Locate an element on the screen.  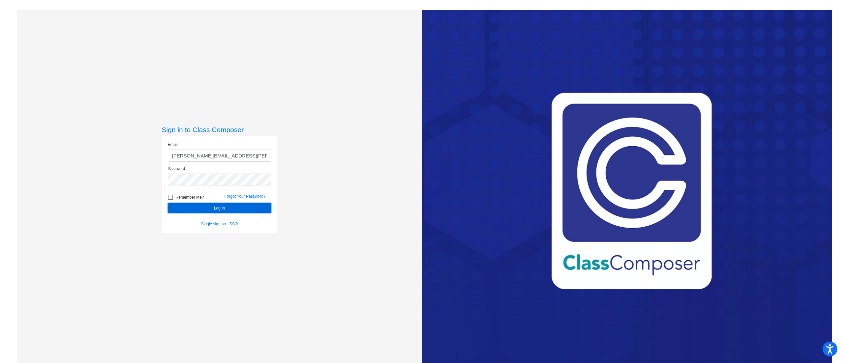
span: Remember Me? is located at coordinates (190, 198).